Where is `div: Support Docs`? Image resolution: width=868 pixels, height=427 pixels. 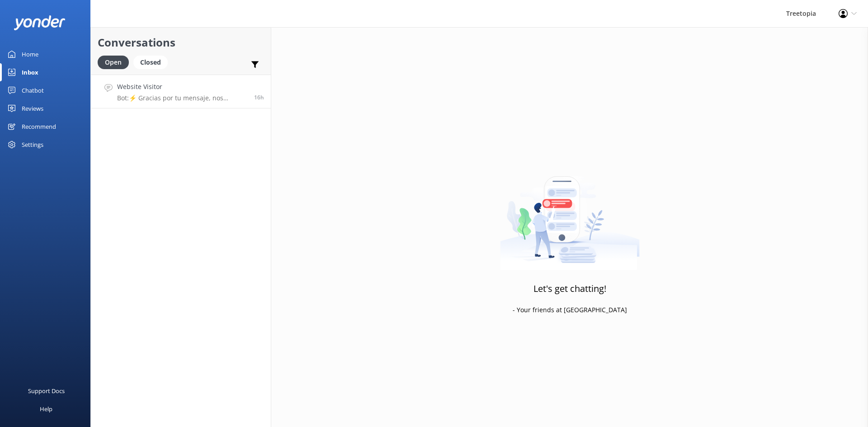 div: Support Docs is located at coordinates (46, 391).